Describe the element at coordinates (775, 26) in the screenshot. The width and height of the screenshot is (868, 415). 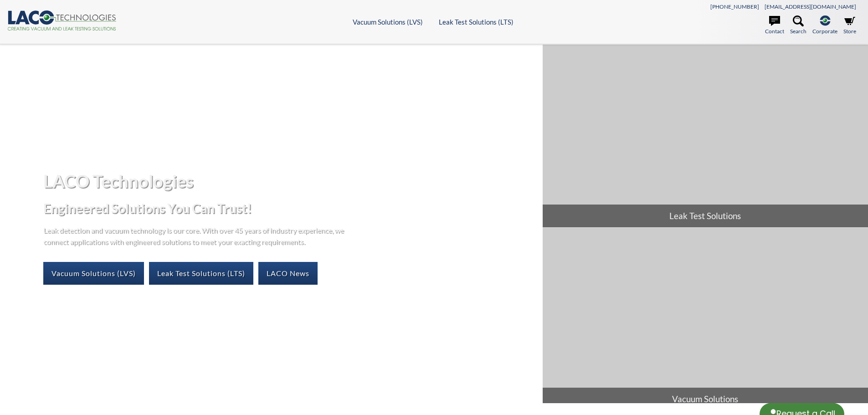
I see `a: Contact` at that location.